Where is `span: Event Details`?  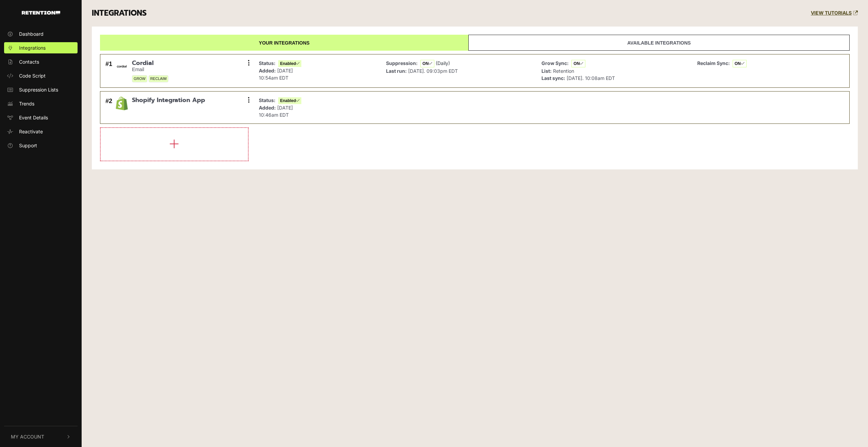
span: Event Details is located at coordinates (33, 117).